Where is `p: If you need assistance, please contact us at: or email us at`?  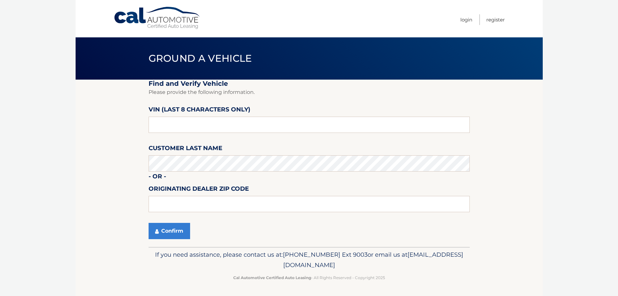 p: If you need assistance, please contact us at: or email us at is located at coordinates (309, 260).